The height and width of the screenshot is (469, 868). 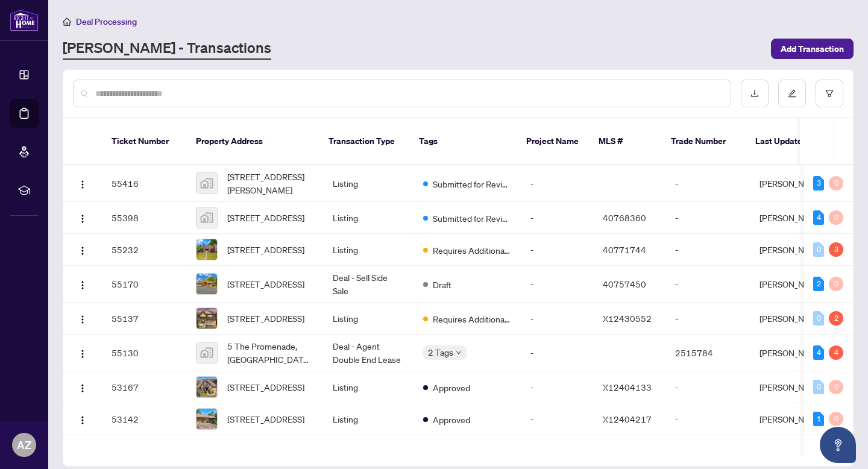 What do you see at coordinates (463, 142) in the screenshot?
I see `th: Tags` at bounding box center [463, 142].